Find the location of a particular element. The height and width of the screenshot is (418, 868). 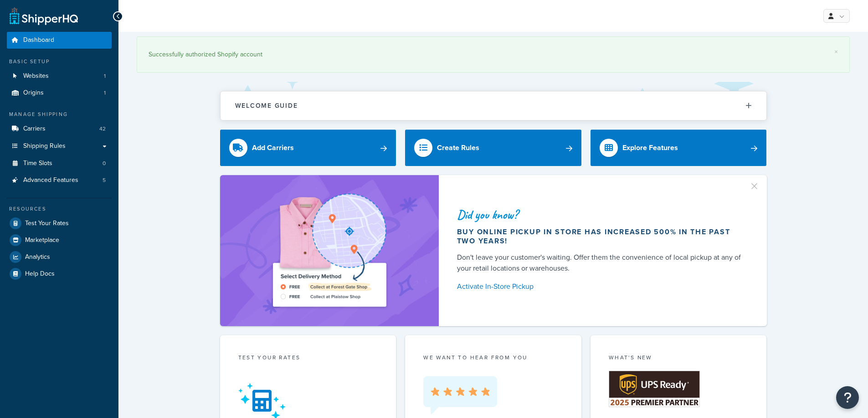

img: ad-shirt-map-b0359fc47e01cab431d101c4b569394f6a03f54285957d908178d52f29eb9668.png is located at coordinates (329, 251).